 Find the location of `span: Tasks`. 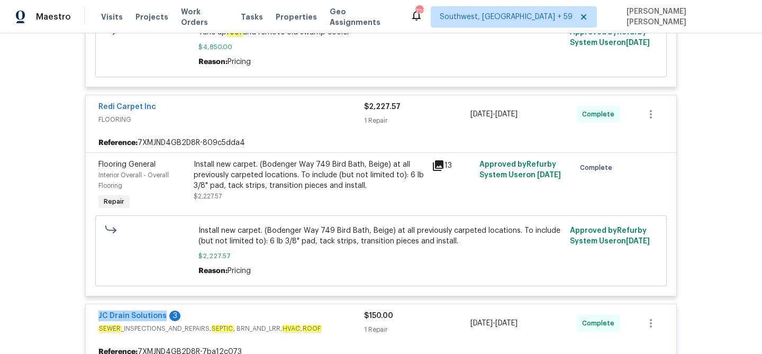

span: Tasks is located at coordinates (252, 17).